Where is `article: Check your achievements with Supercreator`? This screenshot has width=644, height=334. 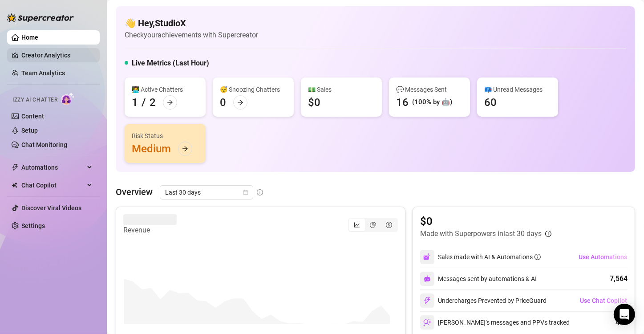 article: Check your achievements with Supercreator is located at coordinates (191, 35).